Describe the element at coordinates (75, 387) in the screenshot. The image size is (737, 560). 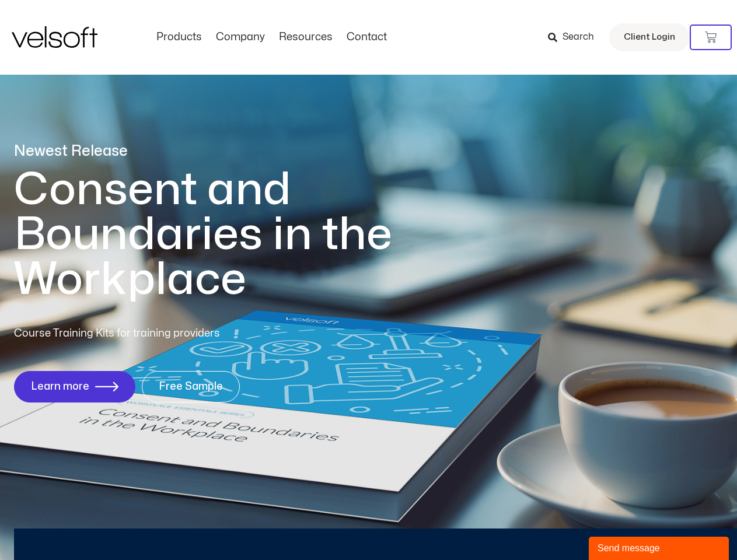
I see `a: Learn more` at that location.